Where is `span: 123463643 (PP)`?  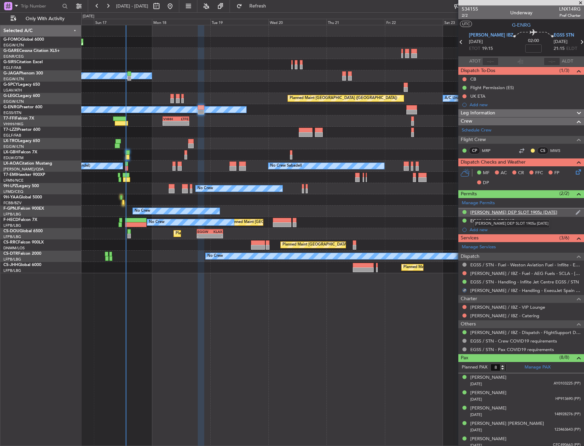 span: 123463643 (PP) is located at coordinates (567, 430).